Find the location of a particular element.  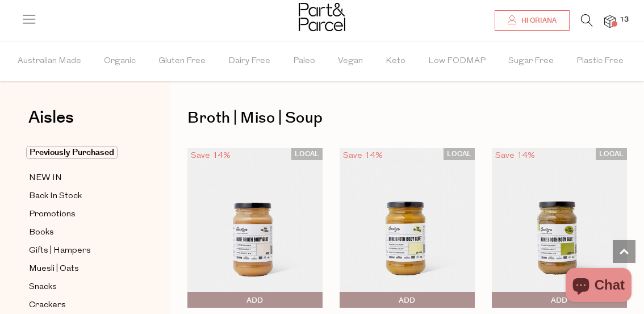

span: Previously Purchased is located at coordinates (72, 152).